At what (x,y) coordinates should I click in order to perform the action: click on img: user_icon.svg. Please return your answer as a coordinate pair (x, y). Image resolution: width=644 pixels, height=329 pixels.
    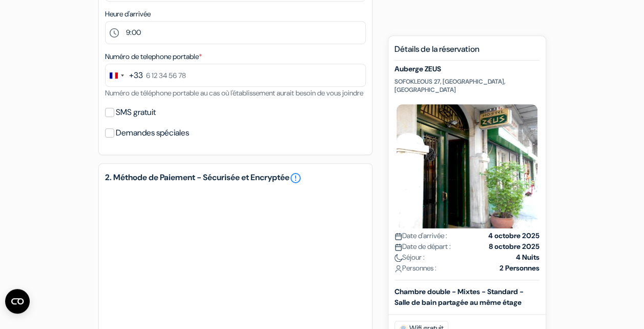
    Looking at the image, I should click on (398, 268).